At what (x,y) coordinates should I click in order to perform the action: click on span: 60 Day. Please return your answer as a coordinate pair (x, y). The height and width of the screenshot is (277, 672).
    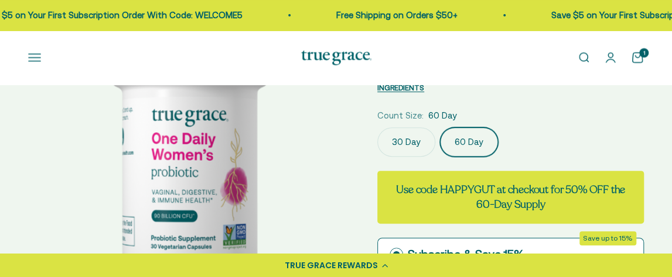
    Looking at the image, I should click on (442, 115).